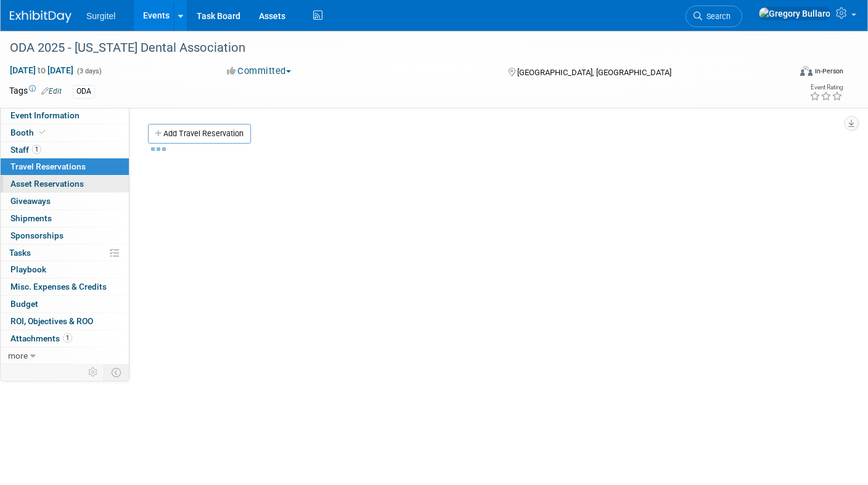  I want to click on span: Event Information, so click(45, 115).